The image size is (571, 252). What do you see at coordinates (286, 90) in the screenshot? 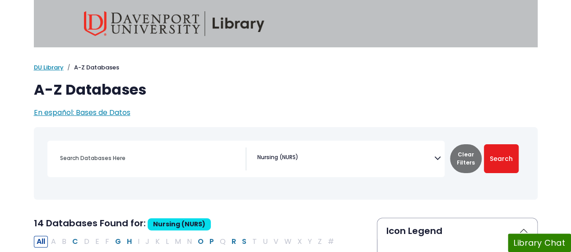
I see `h1: A-Z Databases` at bounding box center [286, 90].